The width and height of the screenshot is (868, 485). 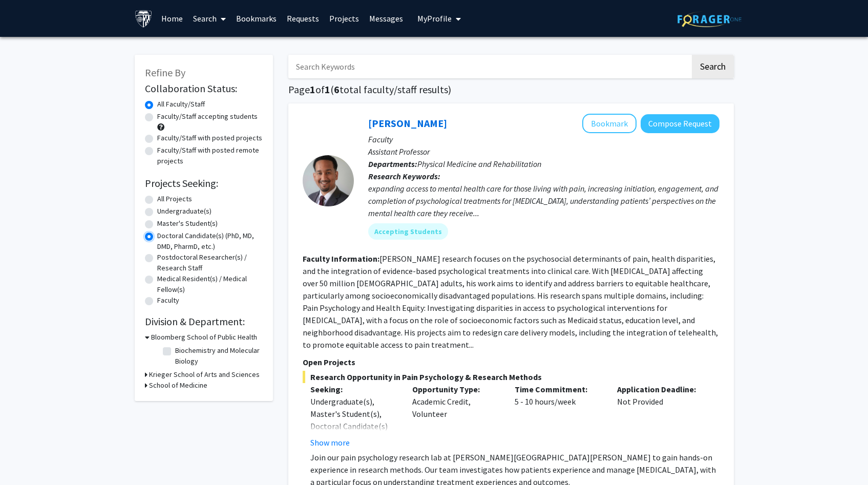 What do you see at coordinates (210, 241) in the screenshot?
I see `label: Doctoral Candidate(s) (PhD, MD, DMD, PharmD, etc.)` at bounding box center [210, 241].